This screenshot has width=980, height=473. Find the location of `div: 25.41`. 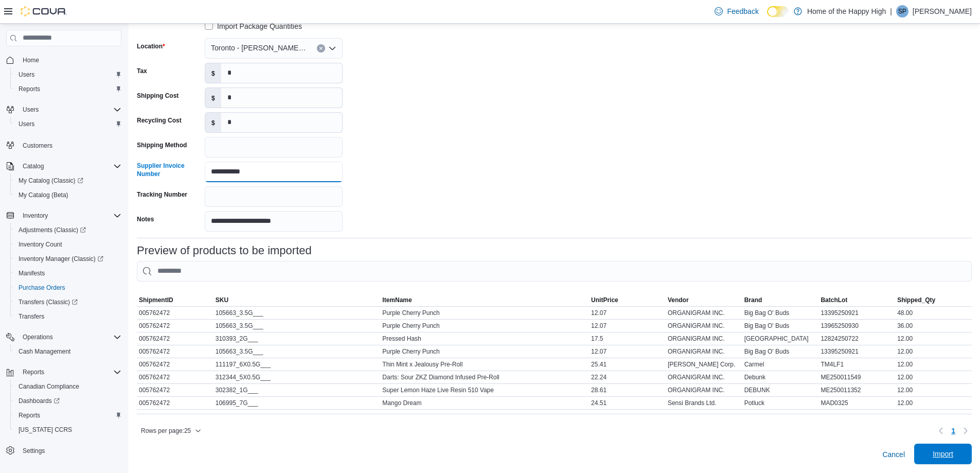

div: 25.41 is located at coordinates (627, 364).